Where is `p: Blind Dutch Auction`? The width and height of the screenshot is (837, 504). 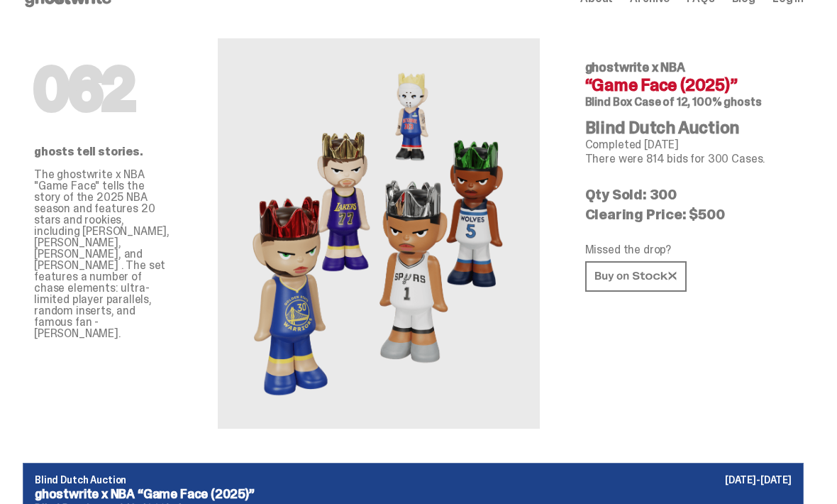 p: Blind Dutch Auction is located at coordinates (413, 480).